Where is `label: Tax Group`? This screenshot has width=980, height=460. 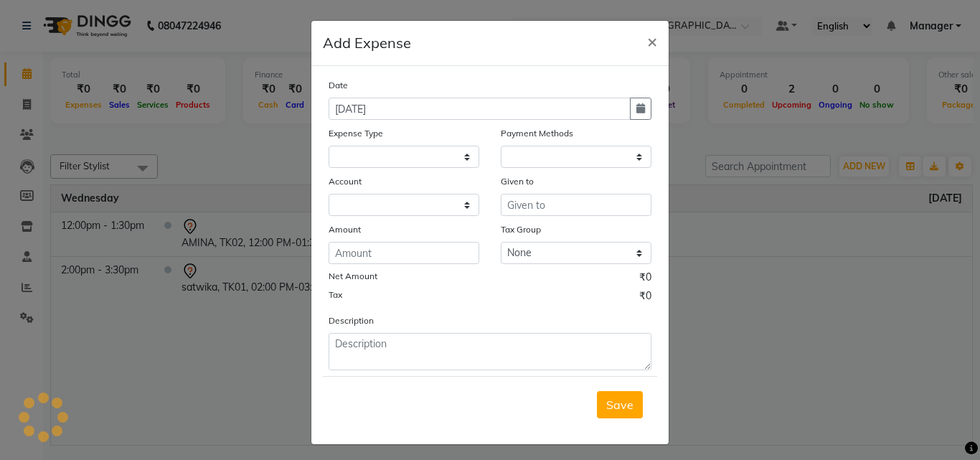 label: Tax Group is located at coordinates (521, 230).